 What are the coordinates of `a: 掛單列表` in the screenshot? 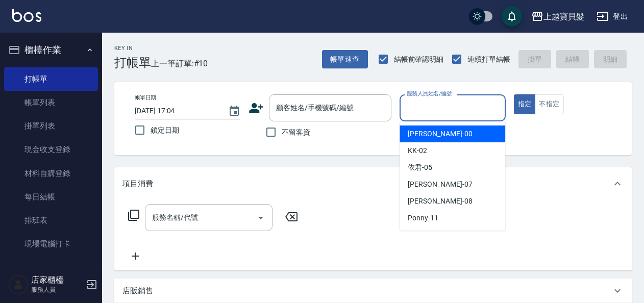 It's located at (51, 126).